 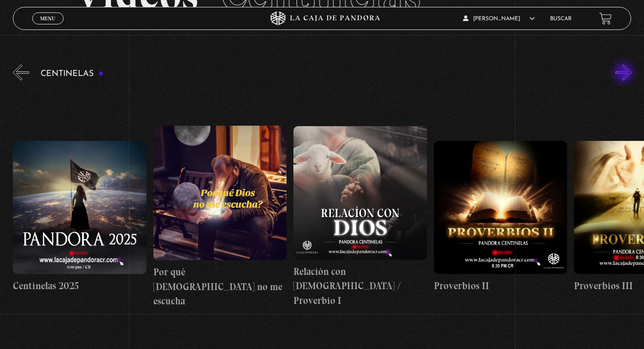 I want to click on span: Menu, so click(x=48, y=18).